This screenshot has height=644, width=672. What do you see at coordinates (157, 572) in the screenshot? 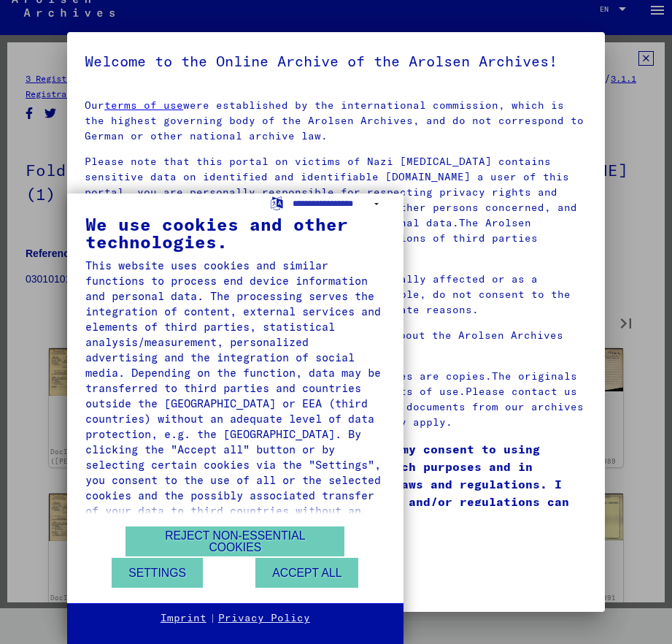
I see `button: Settings` at bounding box center [157, 572].